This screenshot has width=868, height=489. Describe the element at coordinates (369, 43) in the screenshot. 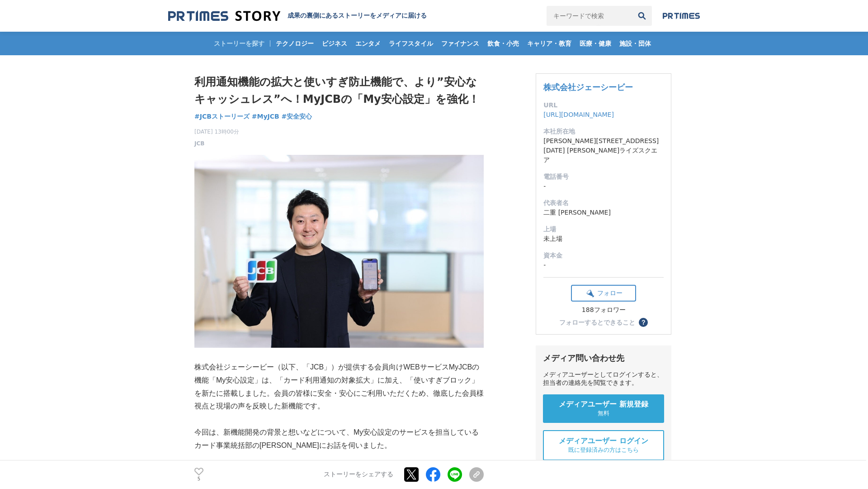

I see `a: エンタメ` at that location.